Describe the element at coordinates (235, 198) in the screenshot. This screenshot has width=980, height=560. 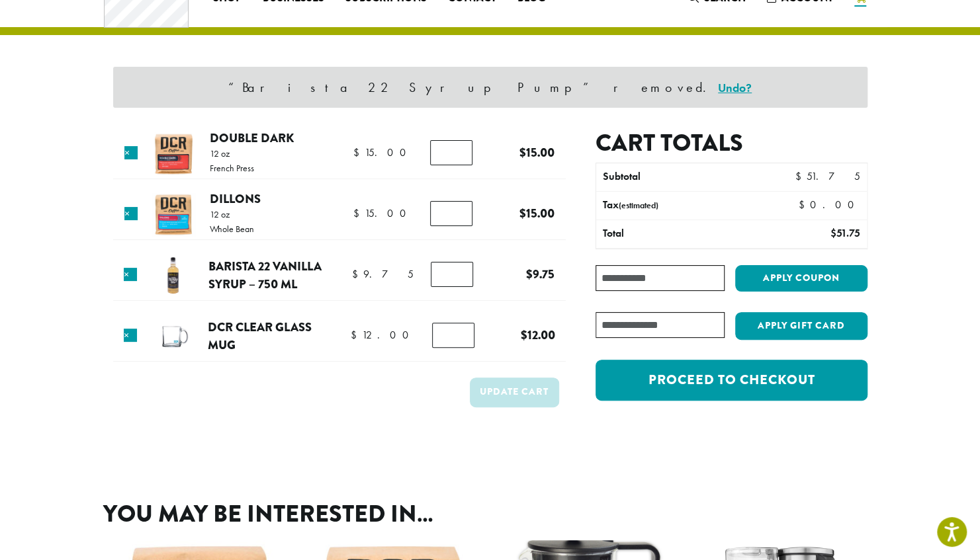
I see `a: Dillons` at that location.